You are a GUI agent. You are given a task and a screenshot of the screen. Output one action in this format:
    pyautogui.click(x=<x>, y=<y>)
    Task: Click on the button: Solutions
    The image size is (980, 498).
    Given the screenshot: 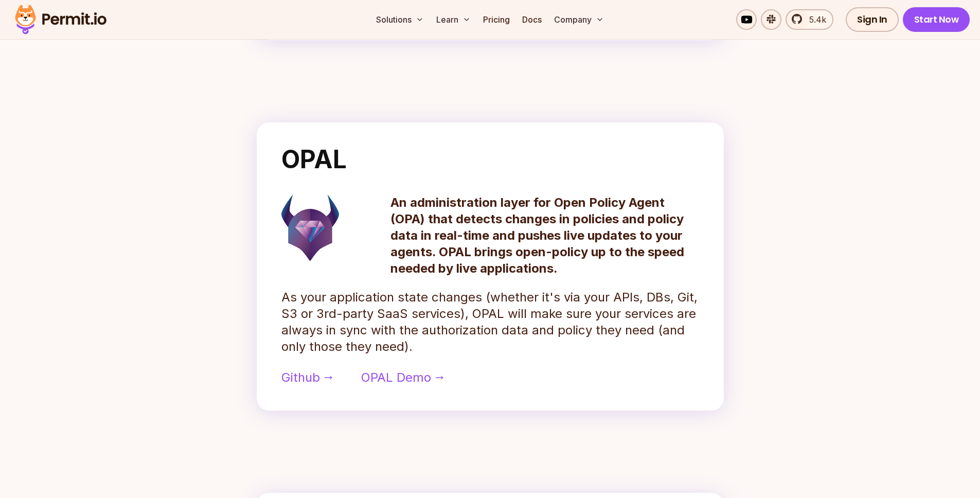 What is the action you would take?
    pyautogui.click(x=399, y=20)
    